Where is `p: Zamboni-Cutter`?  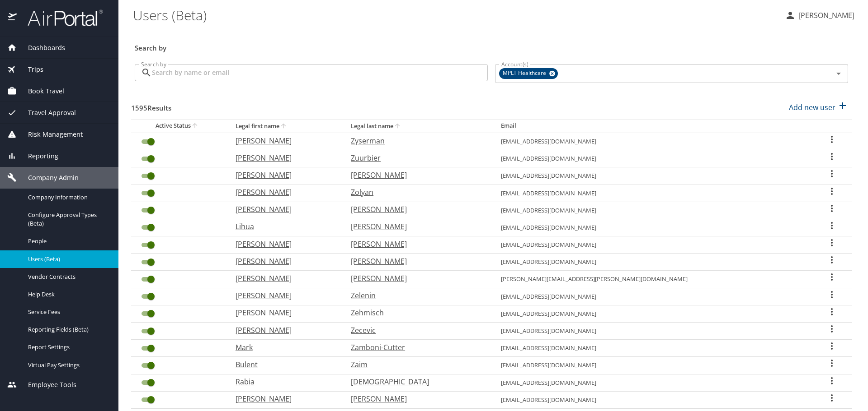
p: Zamboni-Cutter is located at coordinates (416, 347).